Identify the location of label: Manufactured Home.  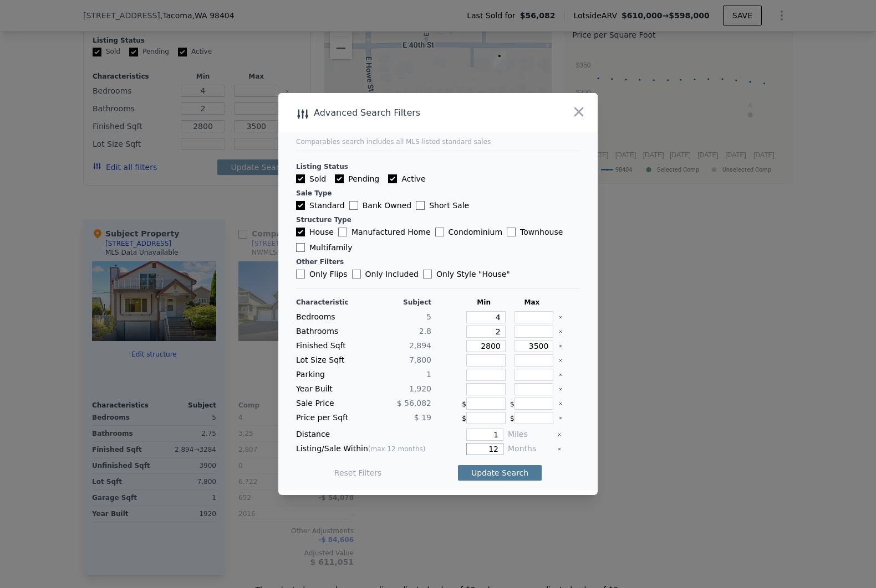
(385, 232).